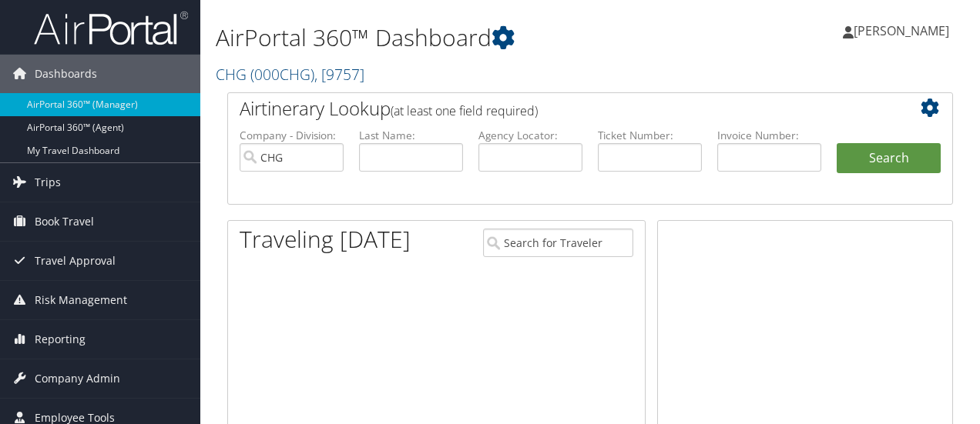 The height and width of the screenshot is (424, 980). Describe the element at coordinates (465, 38) in the screenshot. I see `h1: AirPortal 360™ Dashboard` at that location.